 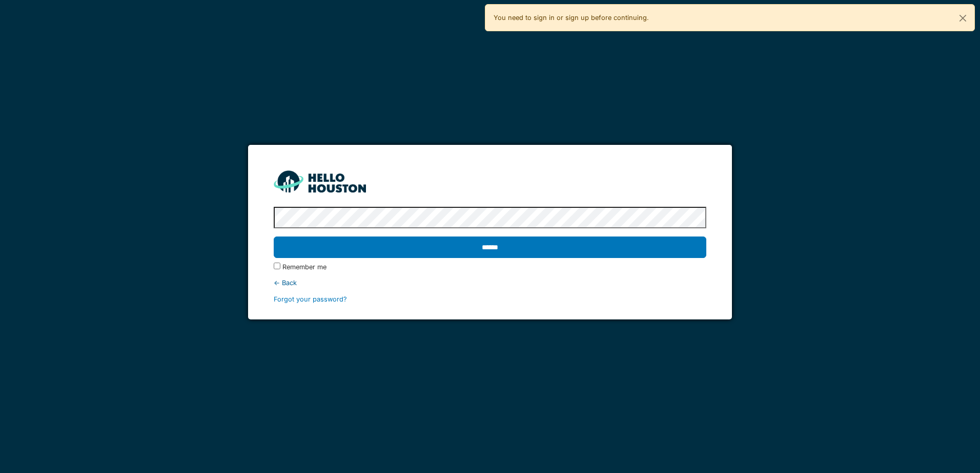 What do you see at coordinates (730, 18) in the screenshot?
I see `div: You need to sign in or sign up before continuing.` at bounding box center [730, 18].